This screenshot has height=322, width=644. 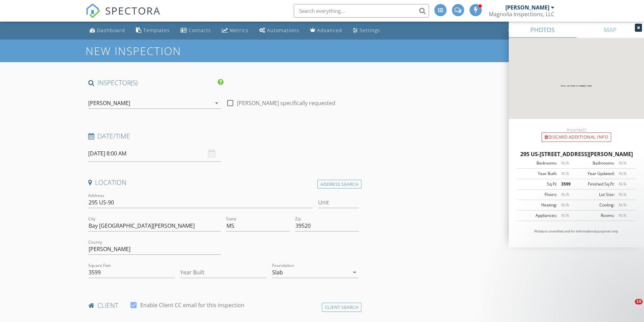 What do you see at coordinates (156, 83) in the screenshot?
I see `h4: INSPECTOR(S)` at bounding box center [156, 83].